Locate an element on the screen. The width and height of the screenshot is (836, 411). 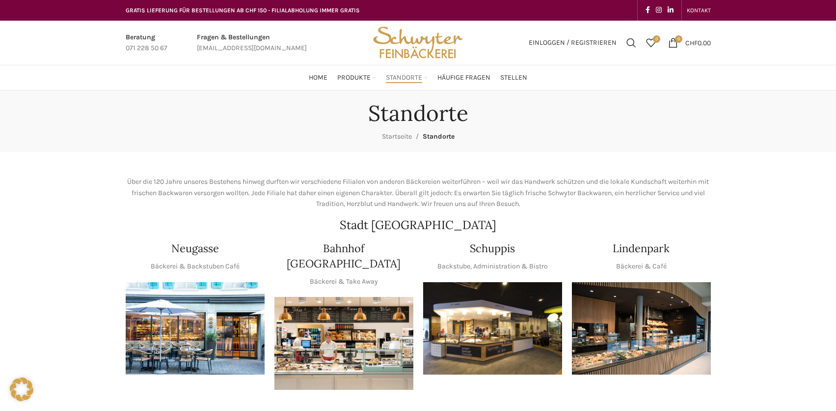
a: Linkedin social link is located at coordinates (671, 10).